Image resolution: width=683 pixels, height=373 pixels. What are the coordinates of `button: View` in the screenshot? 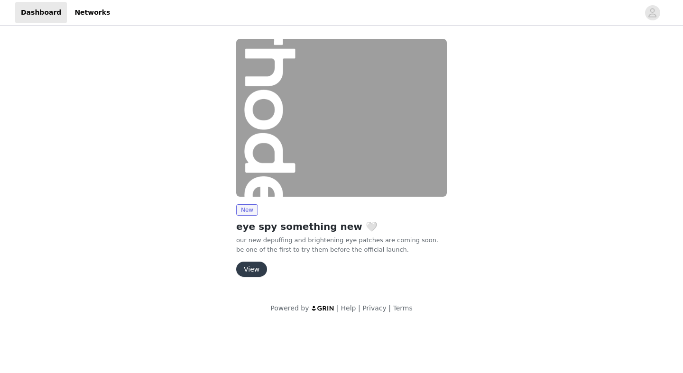 It's located at (251, 269).